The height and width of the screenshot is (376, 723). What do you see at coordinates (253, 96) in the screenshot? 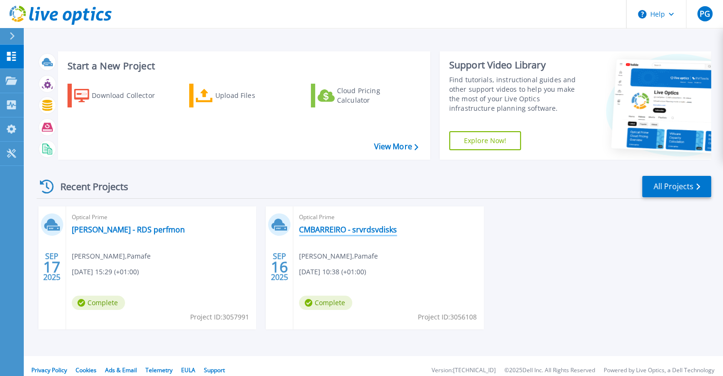
I see `div: Upload Files` at bounding box center [253, 96].